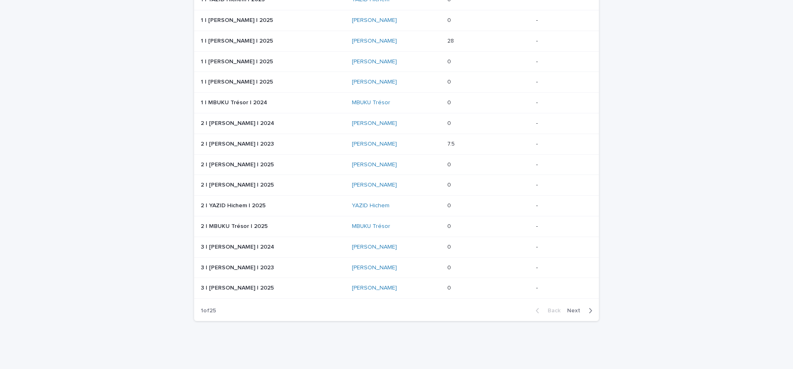 The width and height of the screenshot is (793, 369). I want to click on p: 28, so click(452, 40).